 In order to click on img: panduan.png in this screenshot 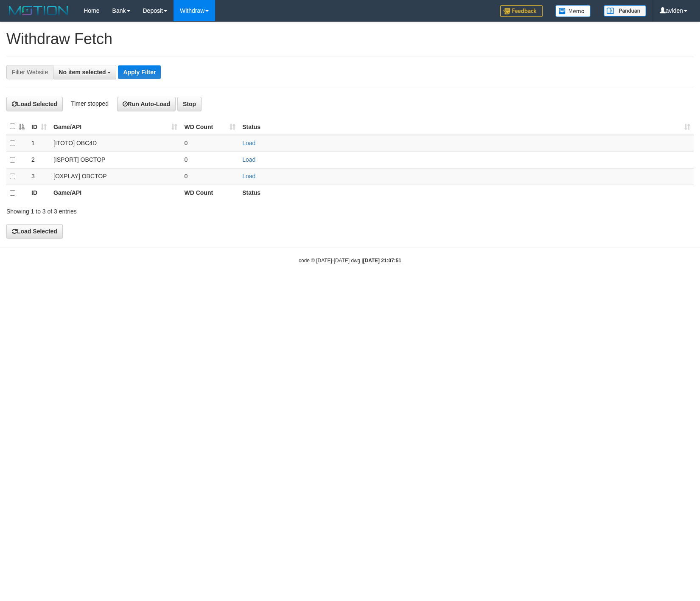, I will do `click(625, 11)`.